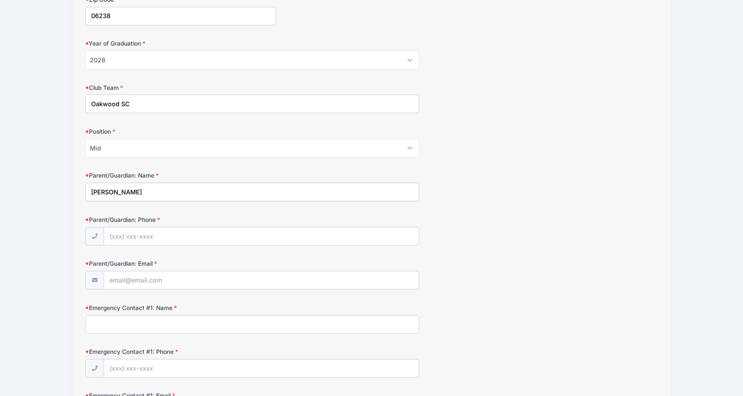 The image size is (743, 396). I want to click on label: Position, so click(181, 132).